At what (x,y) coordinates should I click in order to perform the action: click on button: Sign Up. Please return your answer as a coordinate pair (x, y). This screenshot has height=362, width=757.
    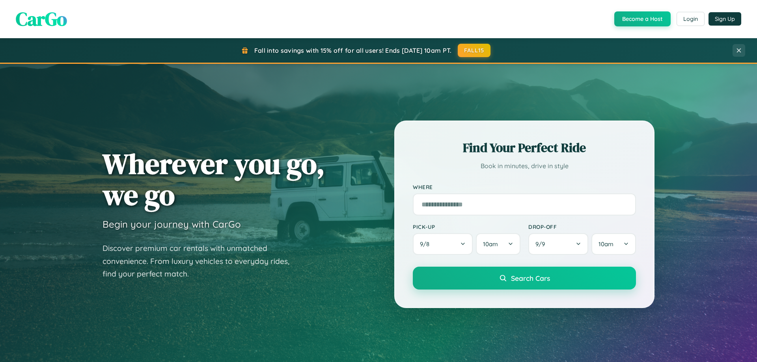
    Looking at the image, I should click on (724, 19).